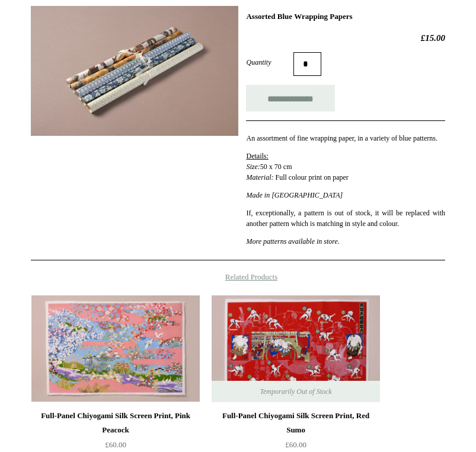  Describe the element at coordinates (292, 241) in the screenshot. I see `em: More patterns available in store.` at that location.